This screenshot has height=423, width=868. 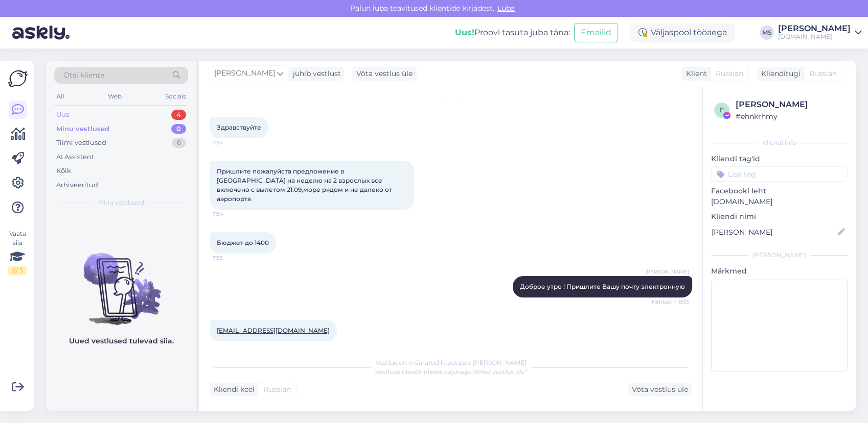 I want to click on span: Бюджет до 1400, so click(x=243, y=243).